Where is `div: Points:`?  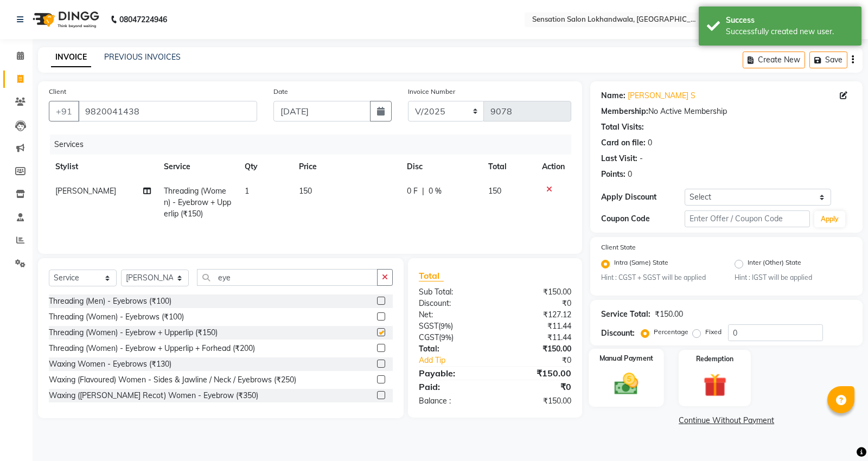
div: Points: is located at coordinates (614, 174).